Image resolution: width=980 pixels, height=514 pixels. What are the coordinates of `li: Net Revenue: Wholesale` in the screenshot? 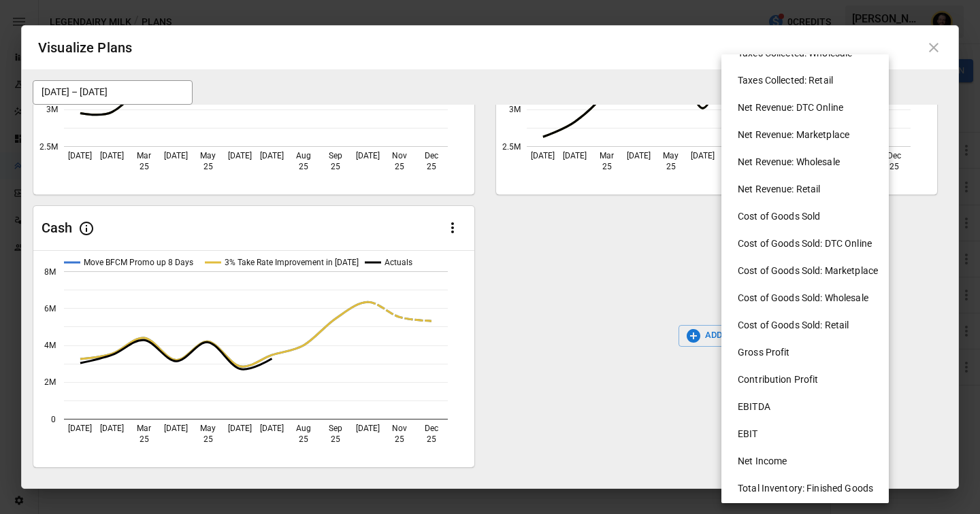 It's located at (811, 162).